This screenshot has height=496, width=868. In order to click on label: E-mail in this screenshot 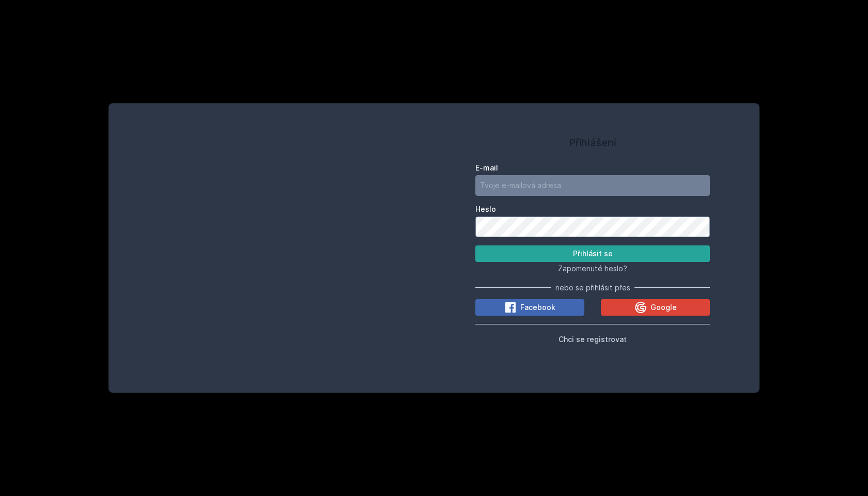, I will do `click(592, 168)`.